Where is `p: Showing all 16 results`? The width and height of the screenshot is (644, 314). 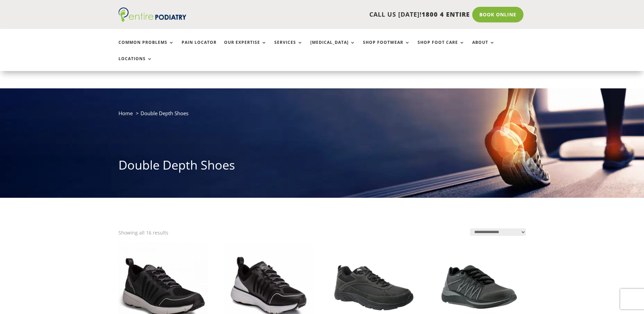
p: Showing all 16 results is located at coordinates (143, 232).